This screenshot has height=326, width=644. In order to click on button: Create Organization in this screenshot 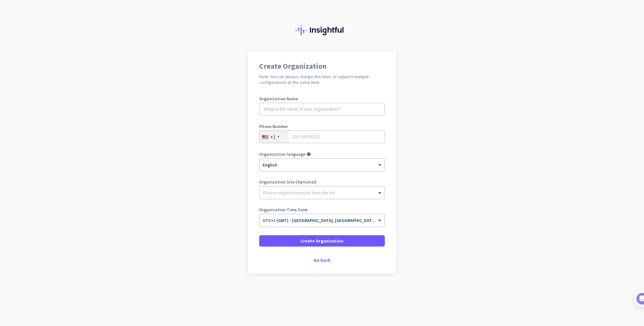, I will do `click(322, 241)`.